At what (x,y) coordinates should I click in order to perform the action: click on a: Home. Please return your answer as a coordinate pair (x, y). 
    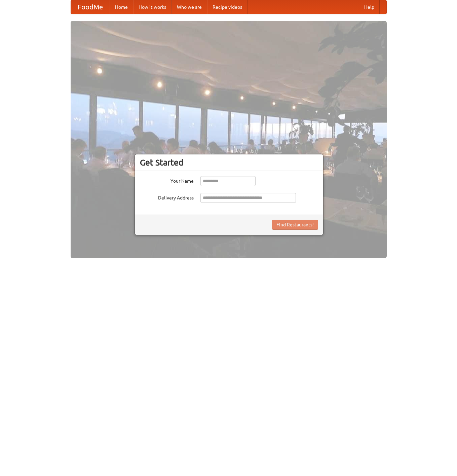
    Looking at the image, I should click on (121, 7).